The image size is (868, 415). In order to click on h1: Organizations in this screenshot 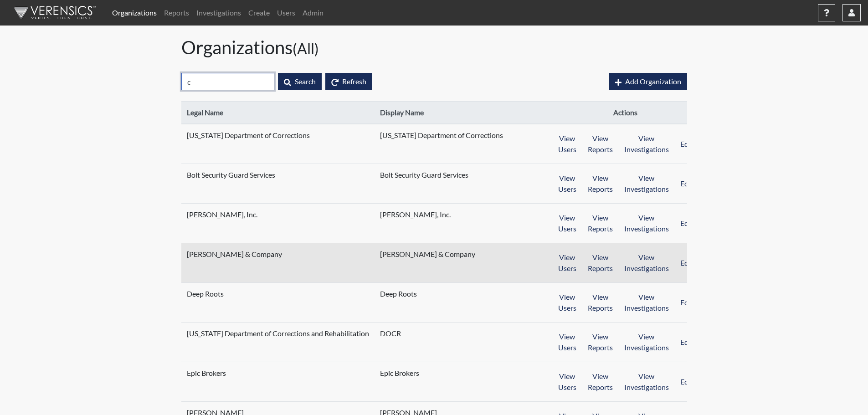, I will do `click(434, 48)`.